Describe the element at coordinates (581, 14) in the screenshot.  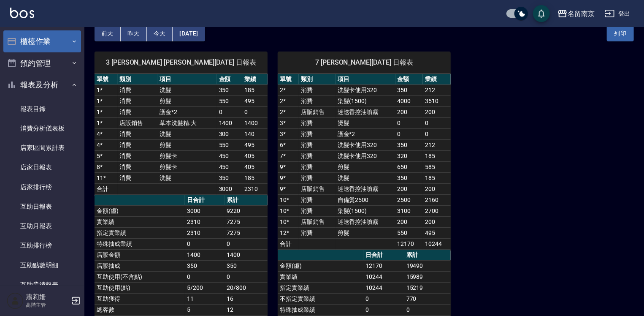
I see `div: 名留南京` at that location.